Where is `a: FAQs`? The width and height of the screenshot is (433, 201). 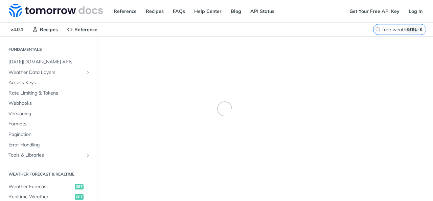
a: FAQs is located at coordinates (179, 11).